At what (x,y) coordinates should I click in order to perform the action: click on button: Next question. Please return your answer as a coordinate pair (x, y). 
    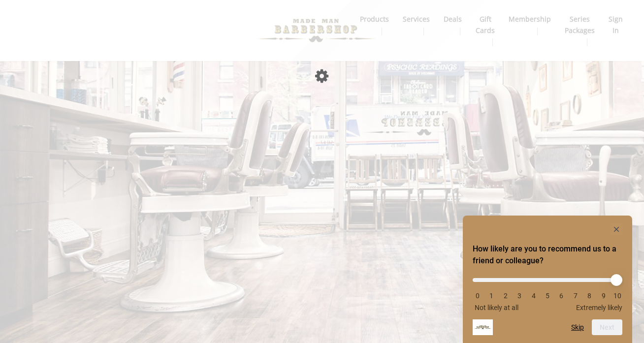
    Looking at the image, I should click on (606, 327).